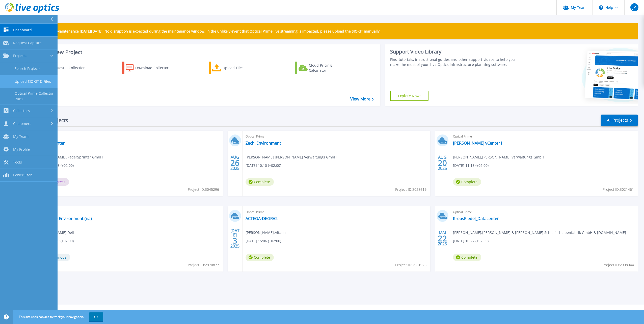 Image resolution: width=644 pixels, height=324 pixels. Describe the element at coordinates (20, 136) in the screenshot. I see `span: My Team` at that location.